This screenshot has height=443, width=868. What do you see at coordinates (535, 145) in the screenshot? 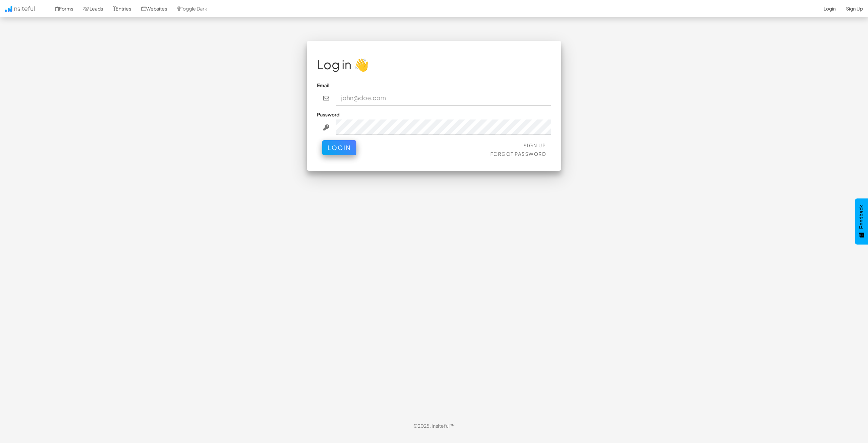
I see `a: Sign Up` at bounding box center [535, 145].